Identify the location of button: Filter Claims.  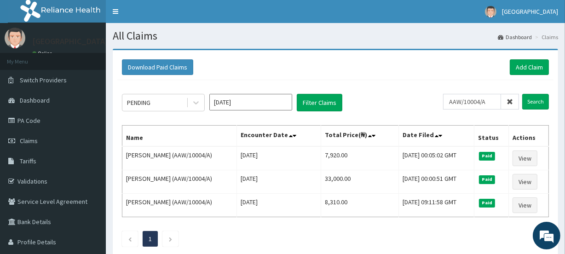
(319, 103).